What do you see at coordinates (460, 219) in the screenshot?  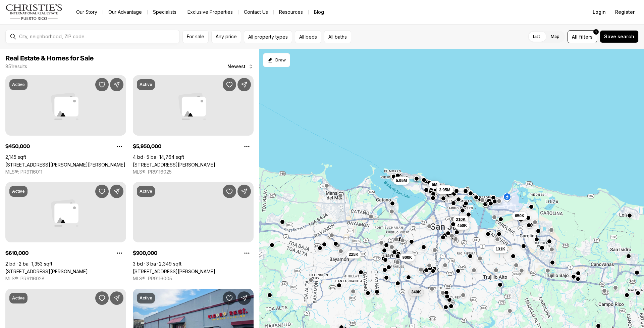 I see `span: 210K` at bounding box center [460, 219].